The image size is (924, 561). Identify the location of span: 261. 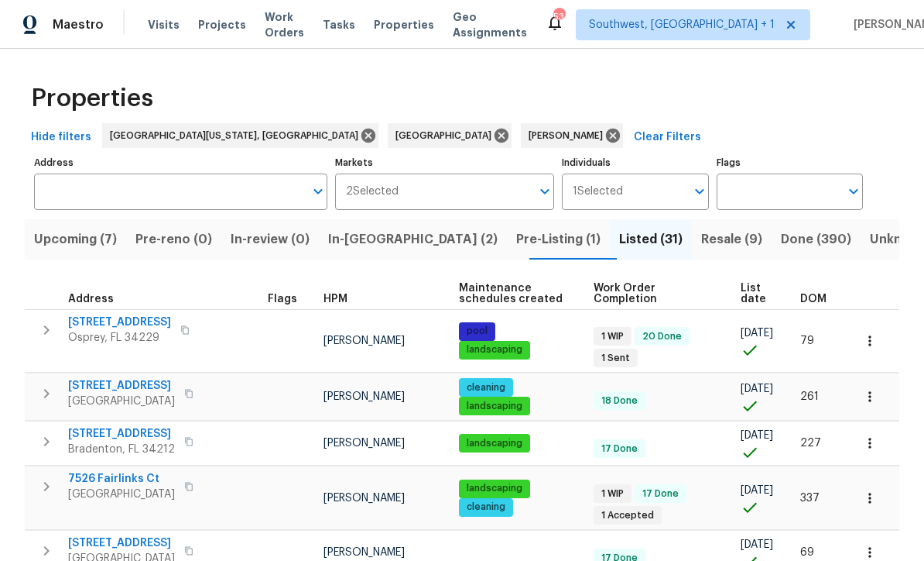
(810, 396).